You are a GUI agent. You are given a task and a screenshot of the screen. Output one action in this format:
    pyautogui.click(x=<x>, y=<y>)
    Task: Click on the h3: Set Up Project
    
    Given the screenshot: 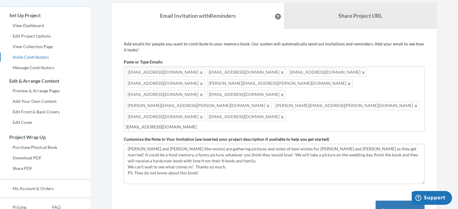 What is the action you would take?
    pyautogui.click(x=45, y=15)
    